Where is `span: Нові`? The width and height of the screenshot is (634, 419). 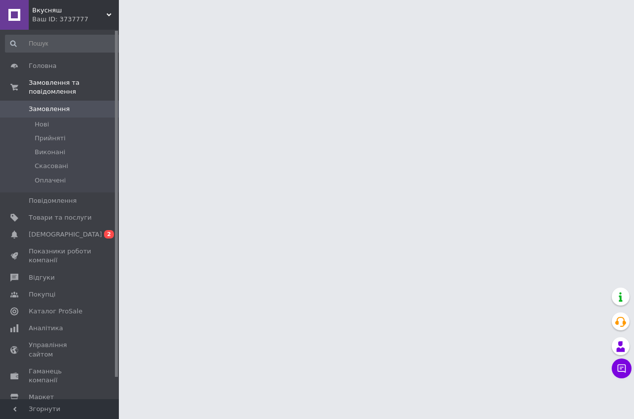
span: Нові is located at coordinates (42, 124).